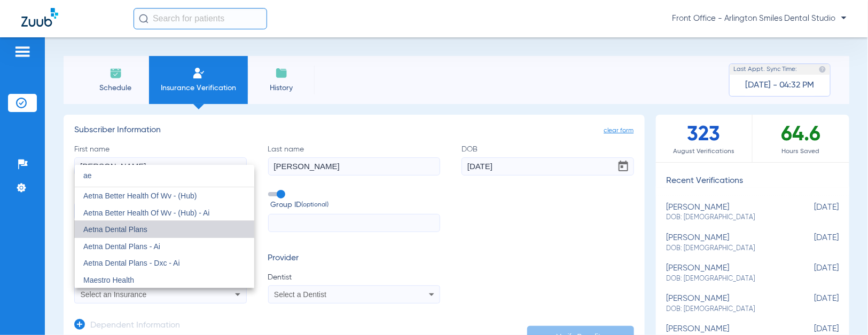  Describe the element at coordinates (841, 309) in the screenshot. I see `div: Chat Widget` at that location.